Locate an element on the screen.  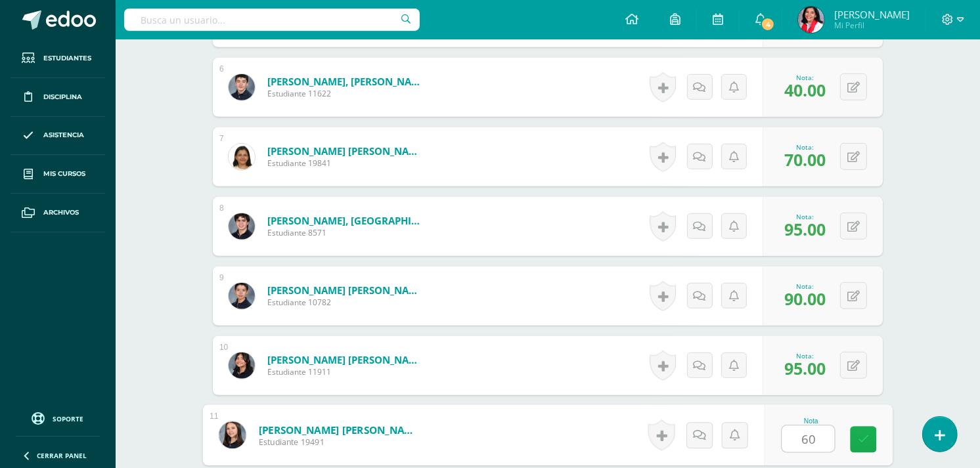
span: 90.00 is located at coordinates (805, 299).